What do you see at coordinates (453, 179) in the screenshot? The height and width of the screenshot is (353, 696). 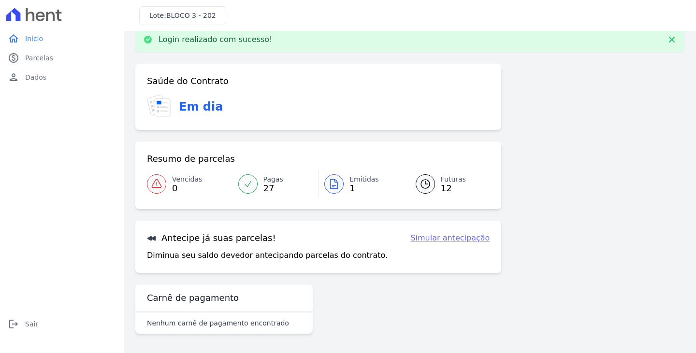 I see `span: Futuras` at bounding box center [453, 179].